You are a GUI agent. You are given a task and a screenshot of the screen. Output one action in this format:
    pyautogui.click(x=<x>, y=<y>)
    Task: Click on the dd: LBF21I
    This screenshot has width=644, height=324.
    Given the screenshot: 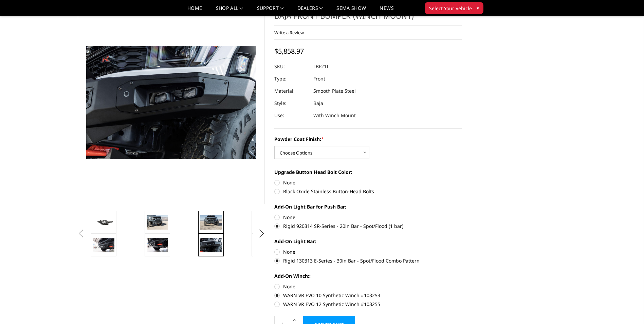 What is the action you would take?
    pyautogui.click(x=321, y=67)
    